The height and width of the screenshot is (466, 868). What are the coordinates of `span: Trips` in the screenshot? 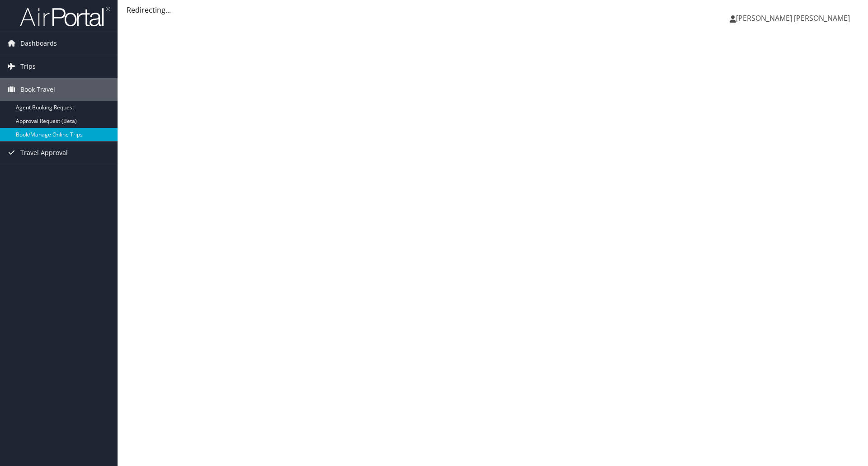 It's located at (28, 66).